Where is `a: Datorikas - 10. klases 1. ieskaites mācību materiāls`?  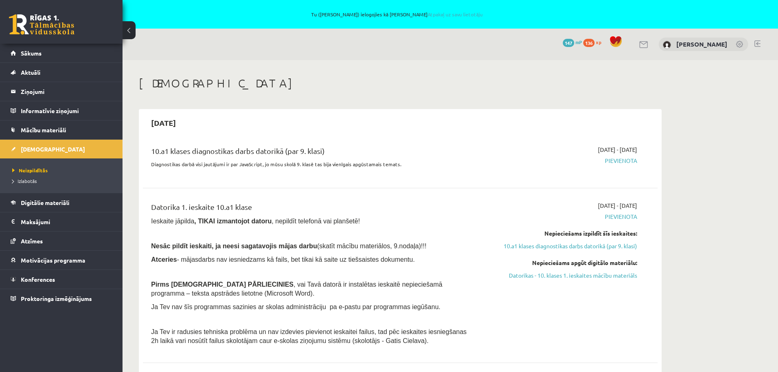 a: Datorikas - 10. klases 1. ieskaites mācību materiāls is located at coordinates (560, 275).